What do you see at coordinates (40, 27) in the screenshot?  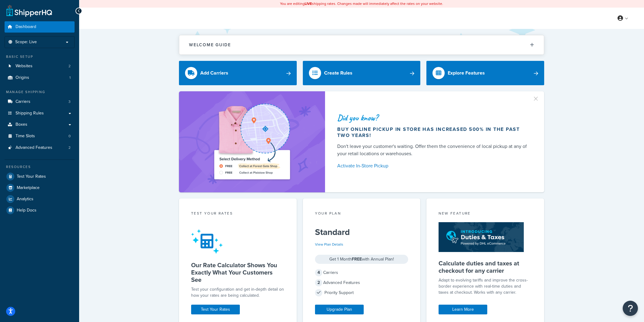 I see `a: Dashboard` at bounding box center [40, 27].